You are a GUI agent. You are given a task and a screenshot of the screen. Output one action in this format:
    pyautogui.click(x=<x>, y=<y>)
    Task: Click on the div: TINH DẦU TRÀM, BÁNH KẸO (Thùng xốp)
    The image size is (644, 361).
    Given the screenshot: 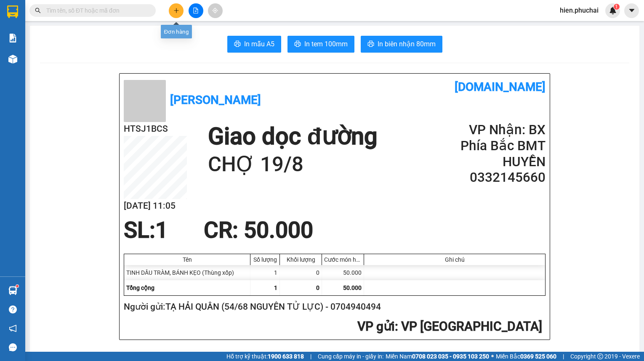 What is the action you would take?
    pyautogui.click(x=187, y=272)
    